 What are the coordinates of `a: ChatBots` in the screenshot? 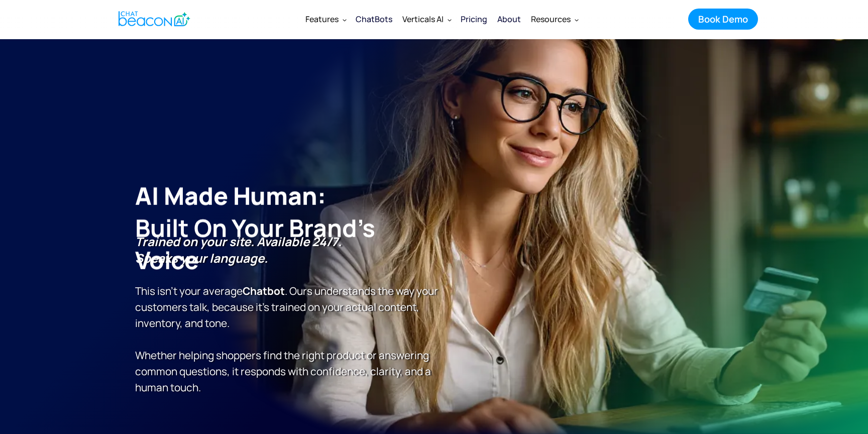 It's located at (374, 19).